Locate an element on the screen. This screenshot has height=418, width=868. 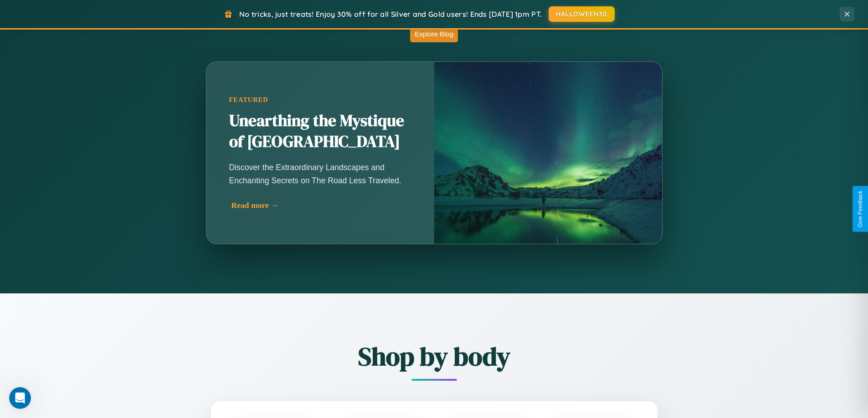
button: HALLOWEEN30 is located at coordinates (581, 14).